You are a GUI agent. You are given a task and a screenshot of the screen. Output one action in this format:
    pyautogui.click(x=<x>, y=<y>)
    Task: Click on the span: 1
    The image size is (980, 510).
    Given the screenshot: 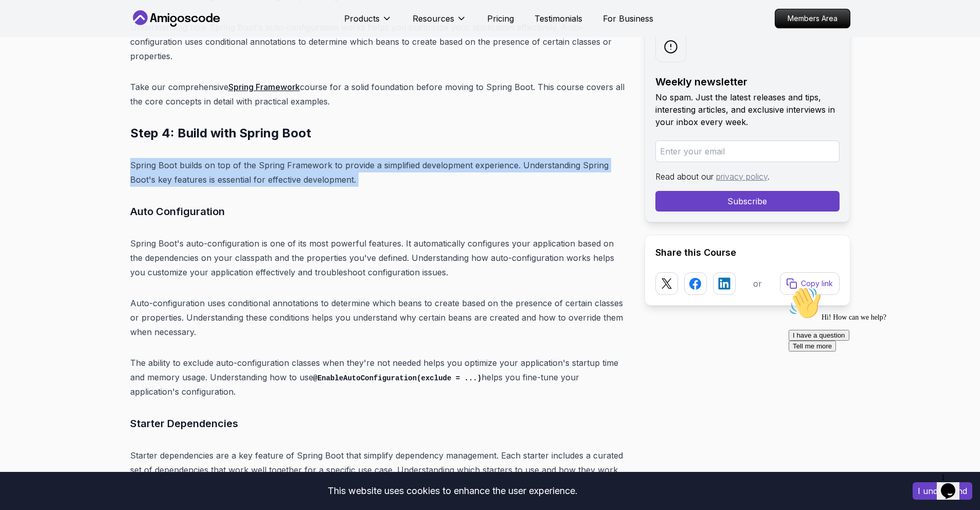 What is the action you would take?
    pyautogui.click(x=6, y=8)
    